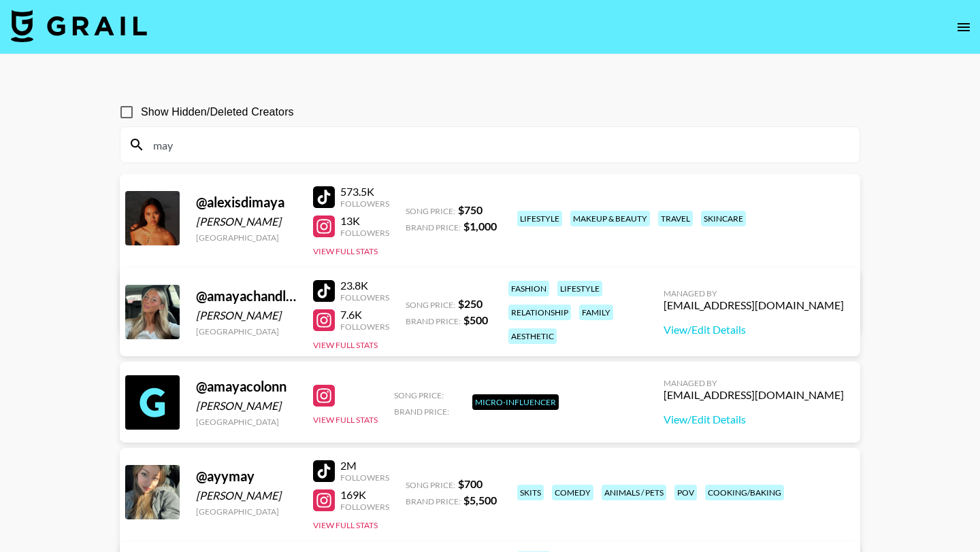 The image size is (980, 552). What do you see at coordinates (529, 288) in the screenshot?
I see `div: fashion` at bounding box center [529, 288].